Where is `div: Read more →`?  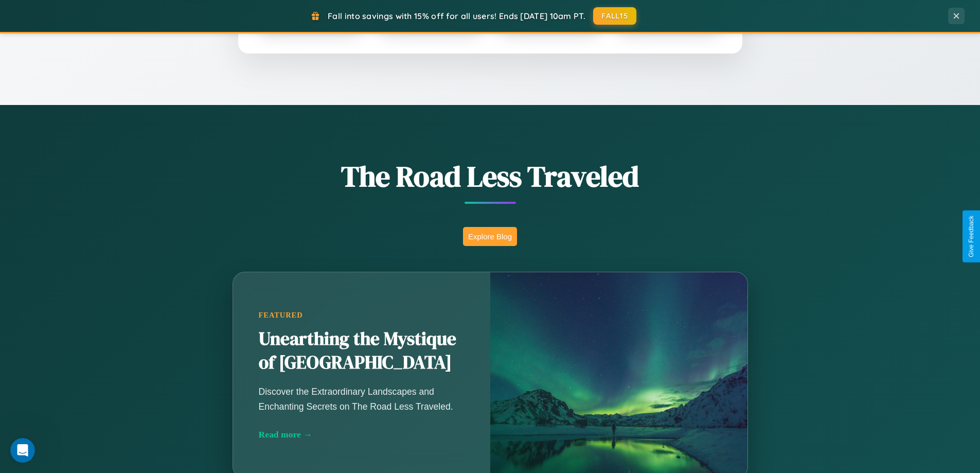
div: Read more → is located at coordinates (362, 435).